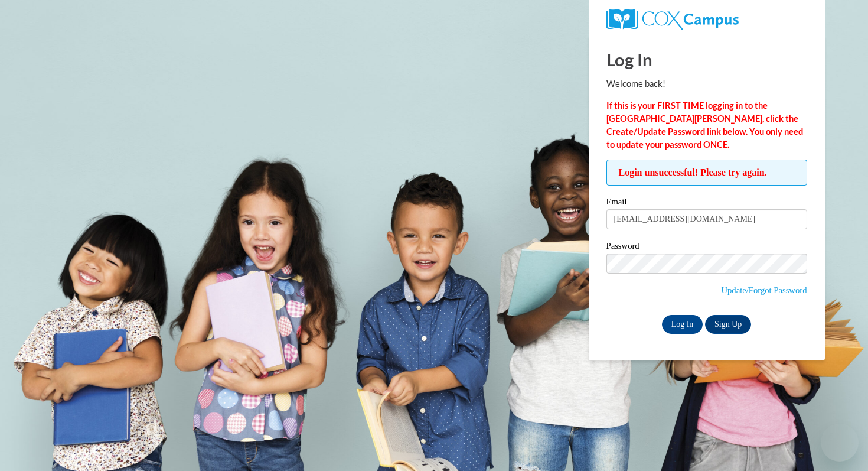  What do you see at coordinates (763, 290) in the screenshot?
I see `a: Update/Forgot Password` at bounding box center [763, 290].